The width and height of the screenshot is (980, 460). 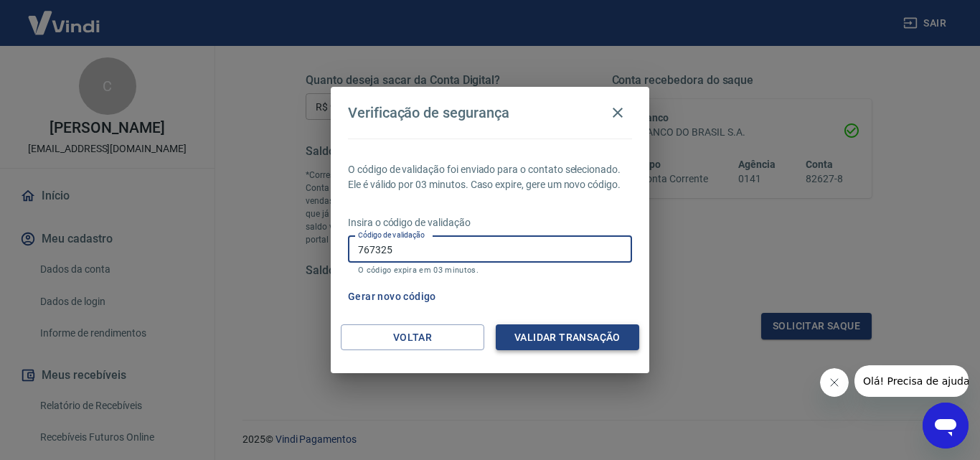 What do you see at coordinates (65, 16) in the screenshot?
I see `span: Olá! Precisa de ajuda?` at bounding box center [65, 16].